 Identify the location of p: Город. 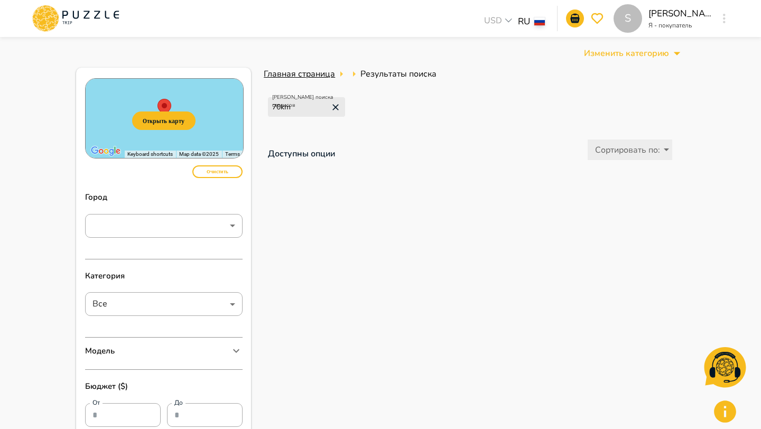
(164, 197).